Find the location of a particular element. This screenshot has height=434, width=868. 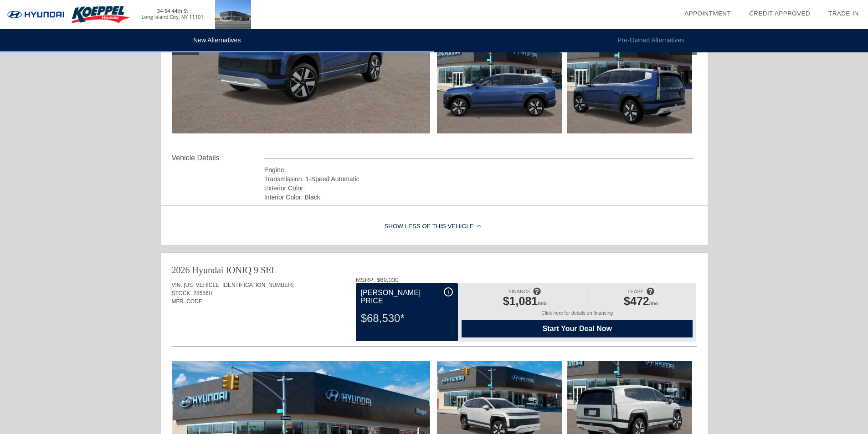

span: FINANCE is located at coordinates (519, 291).